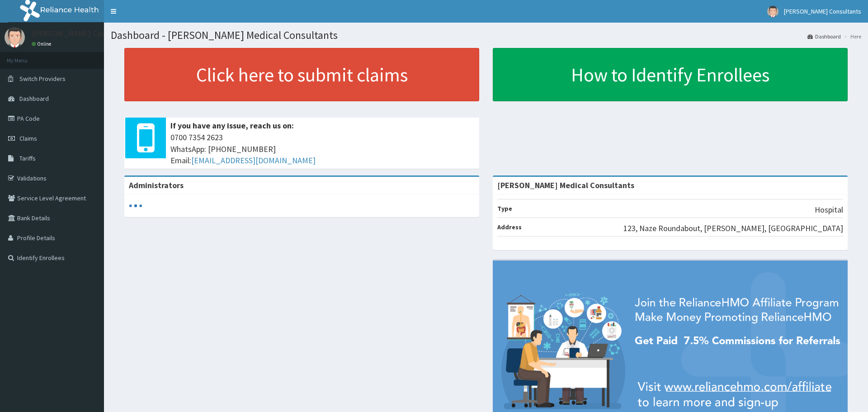 This screenshot has height=412, width=868. Describe the element at coordinates (828, 210) in the screenshot. I see `p: Hospital` at that location.